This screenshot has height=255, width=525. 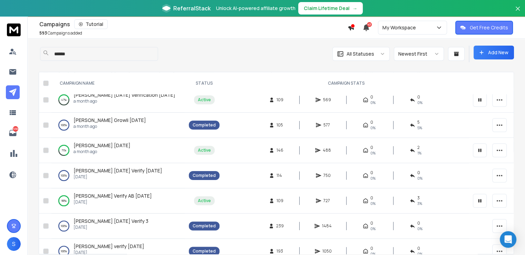 I want to click on p: Unlock AI-powered affiliate growth, so click(x=256, y=8).